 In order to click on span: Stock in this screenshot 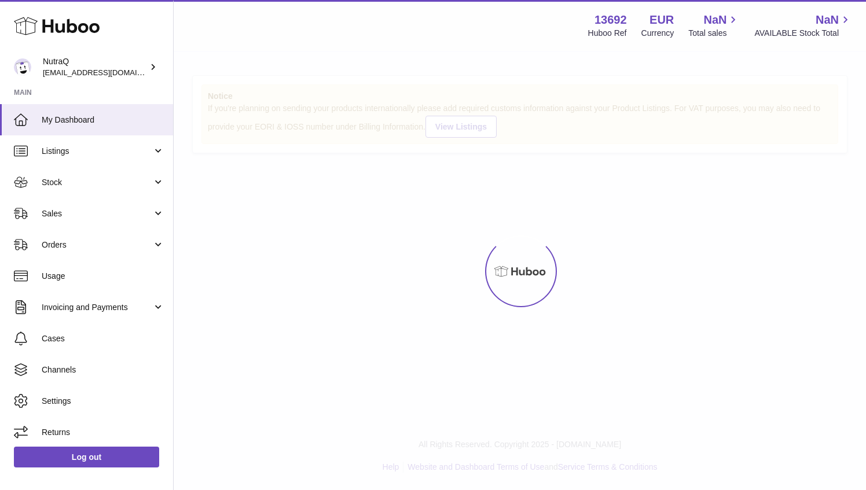, I will do `click(97, 182)`.